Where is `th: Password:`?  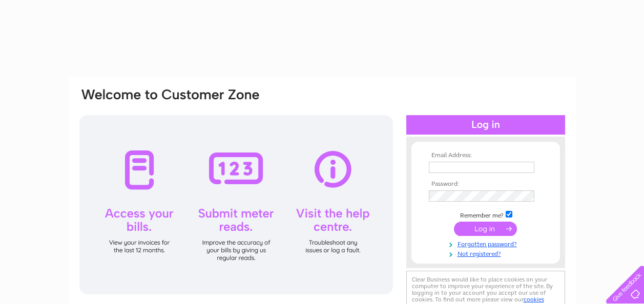
th: Password: is located at coordinates (486, 184).